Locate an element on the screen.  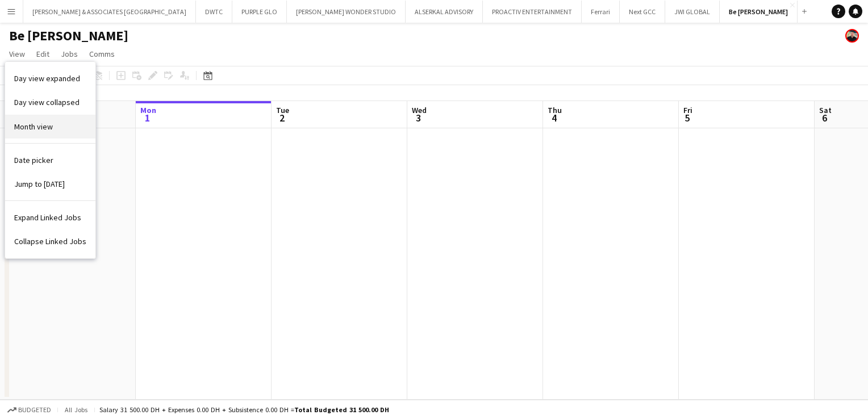
button: PURPLE GLO is located at coordinates (259, 12).